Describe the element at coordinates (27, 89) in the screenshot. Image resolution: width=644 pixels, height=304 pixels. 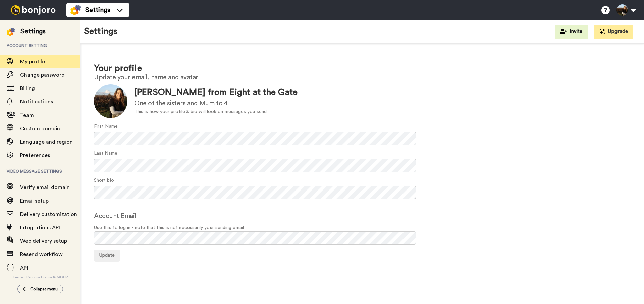
I see `span: Billing` at that location.